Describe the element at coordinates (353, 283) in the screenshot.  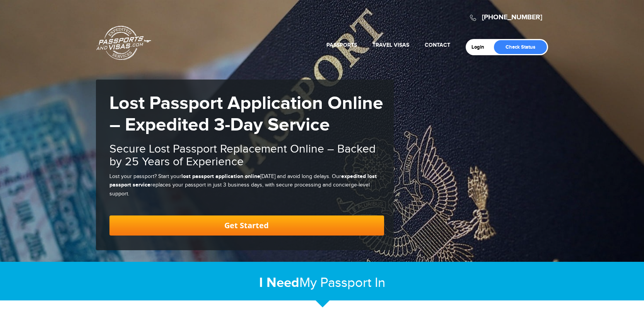
I see `span: Passport In` at that location.